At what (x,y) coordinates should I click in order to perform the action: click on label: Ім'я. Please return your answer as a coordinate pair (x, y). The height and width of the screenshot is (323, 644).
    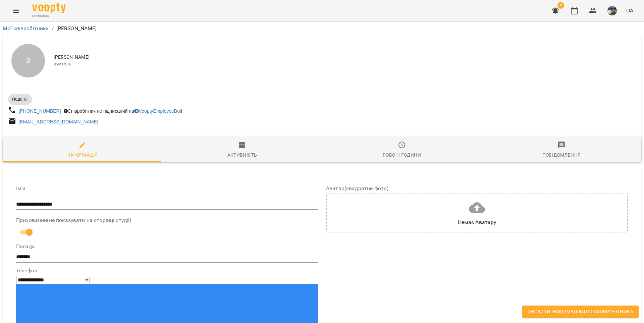
    Looking at the image, I should click on (167, 189).